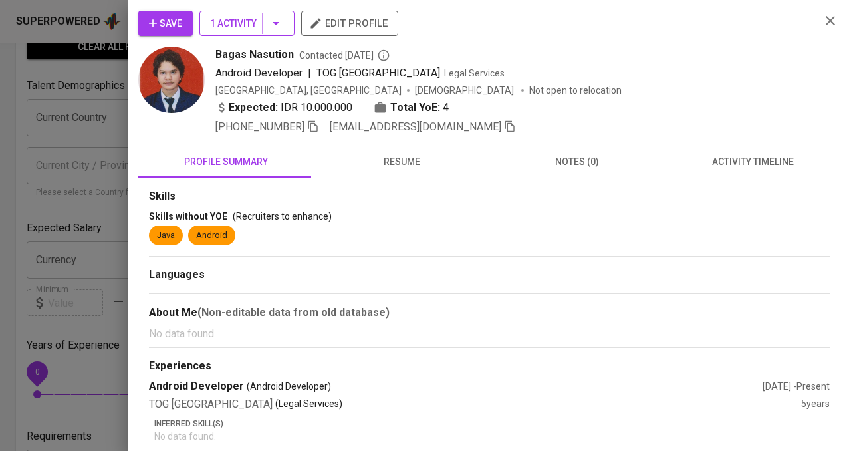 Image resolution: width=851 pixels, height=451 pixels. What do you see at coordinates (489, 275) in the screenshot?
I see `div: Languages` at bounding box center [489, 275].